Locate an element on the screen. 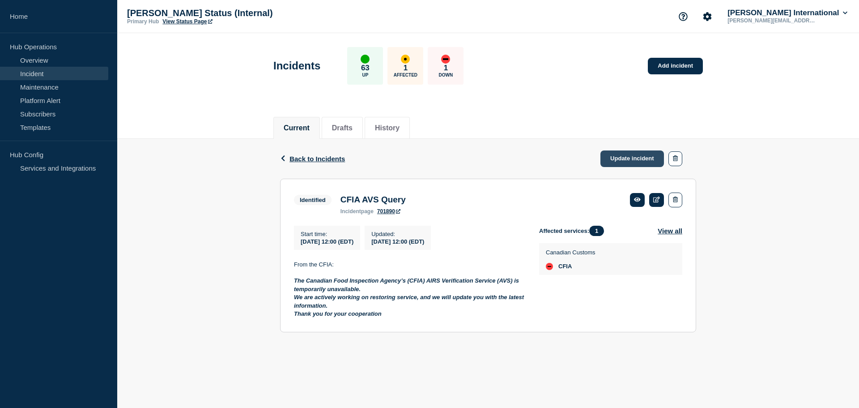 The image size is (859, 408). a: Add incident is located at coordinates (675, 66).